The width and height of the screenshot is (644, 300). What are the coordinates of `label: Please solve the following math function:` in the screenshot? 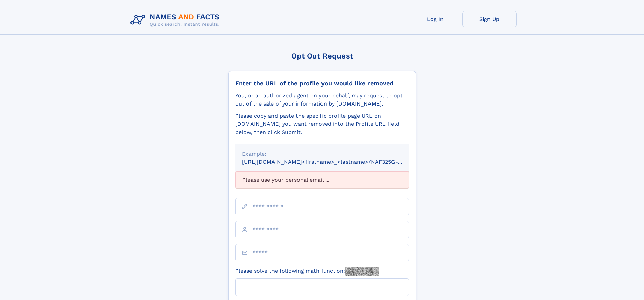 It's located at (307, 271).